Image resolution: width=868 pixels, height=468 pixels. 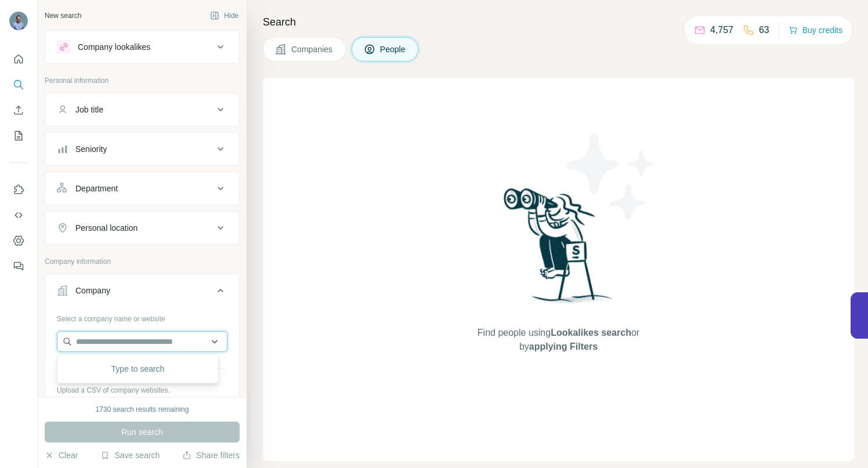 I want to click on div: Select a company name or website, so click(x=142, y=317).